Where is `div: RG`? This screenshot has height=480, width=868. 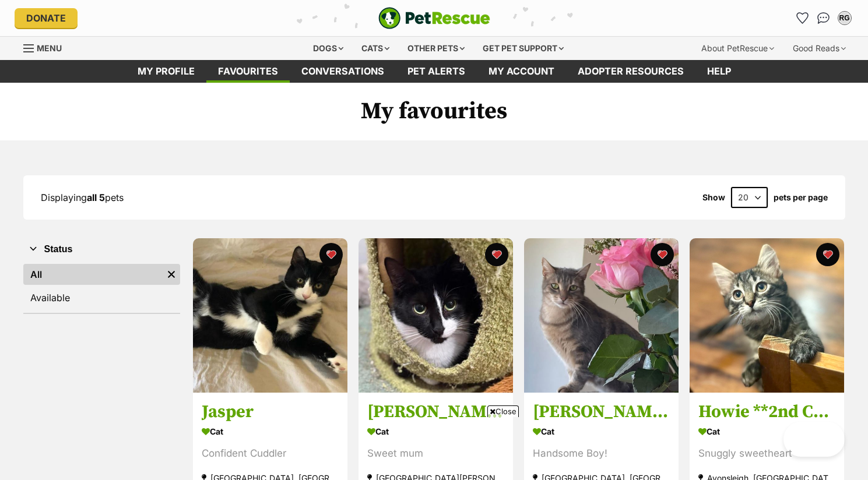
div: RG is located at coordinates (845, 18).